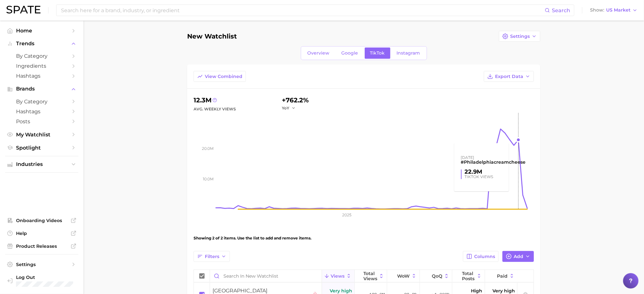 The image size is (644, 294). Describe the element at coordinates (409, 53) in the screenshot. I see `a: Instagram` at that location.